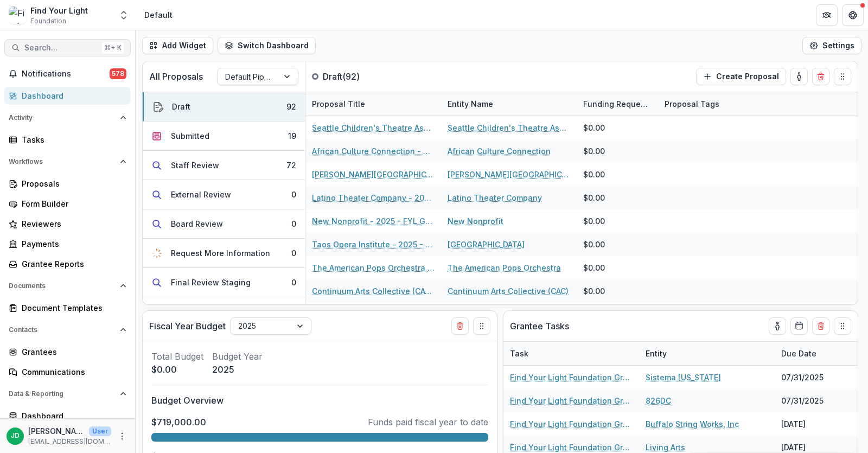 Image resolution: width=868 pixels, height=453 pixels. What do you see at coordinates (177, 356) in the screenshot?
I see `p: Total Budget` at bounding box center [177, 356].